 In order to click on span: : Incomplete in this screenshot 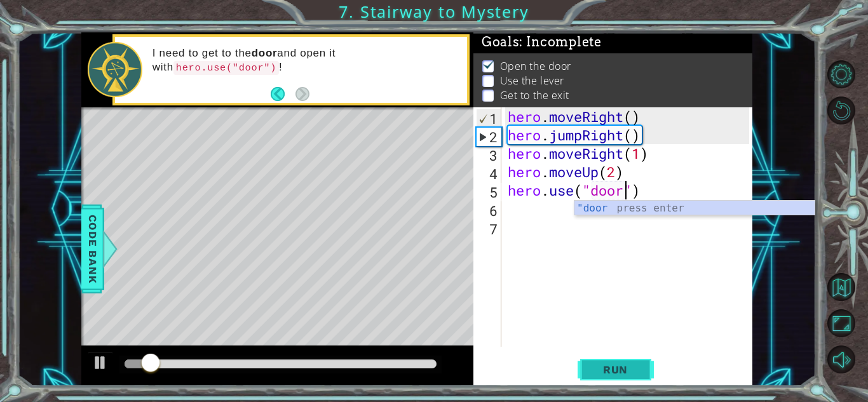, I will do `click(560, 42)`.